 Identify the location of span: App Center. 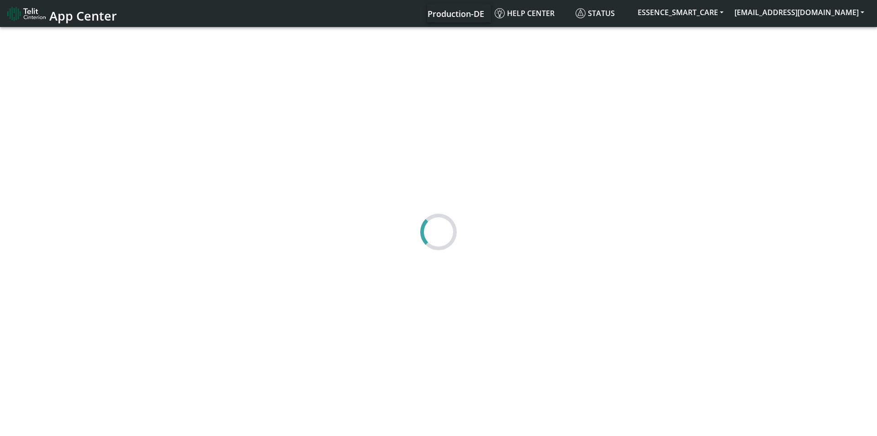
(83, 16).